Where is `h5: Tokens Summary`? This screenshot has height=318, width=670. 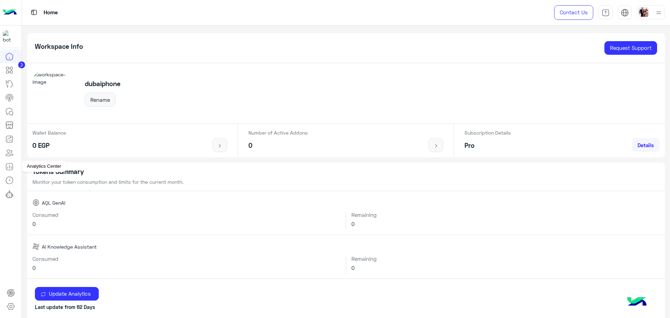
h5: Tokens Summary is located at coordinates (346, 172).